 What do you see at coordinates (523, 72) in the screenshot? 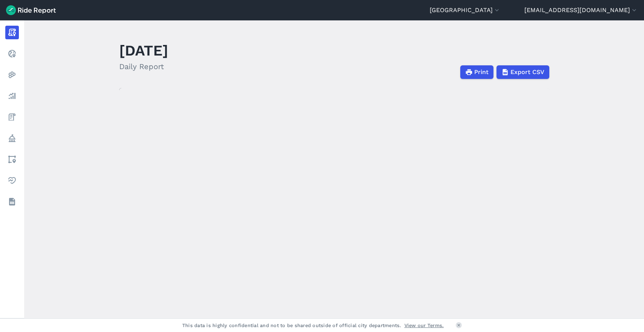
I see `button: Export CSV` at bounding box center [523, 72].